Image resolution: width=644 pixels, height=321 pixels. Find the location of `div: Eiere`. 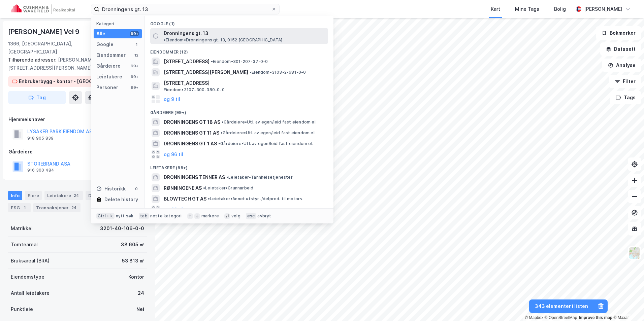

div: Eiere is located at coordinates (33, 195).